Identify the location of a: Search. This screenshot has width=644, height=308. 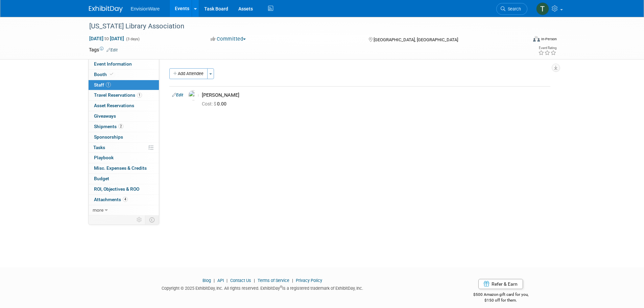
(512, 9).